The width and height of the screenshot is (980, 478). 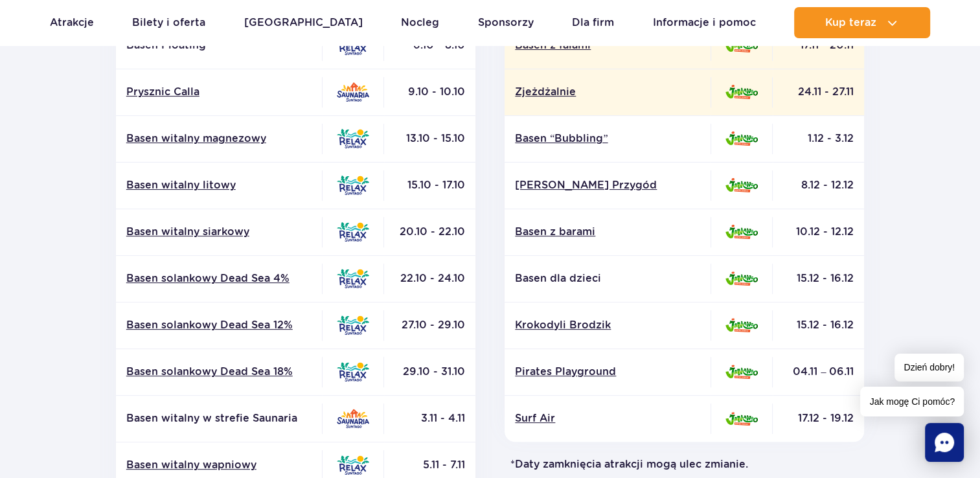 What do you see at coordinates (705, 23) in the screenshot?
I see `a: Informacje i pomoc` at bounding box center [705, 23].